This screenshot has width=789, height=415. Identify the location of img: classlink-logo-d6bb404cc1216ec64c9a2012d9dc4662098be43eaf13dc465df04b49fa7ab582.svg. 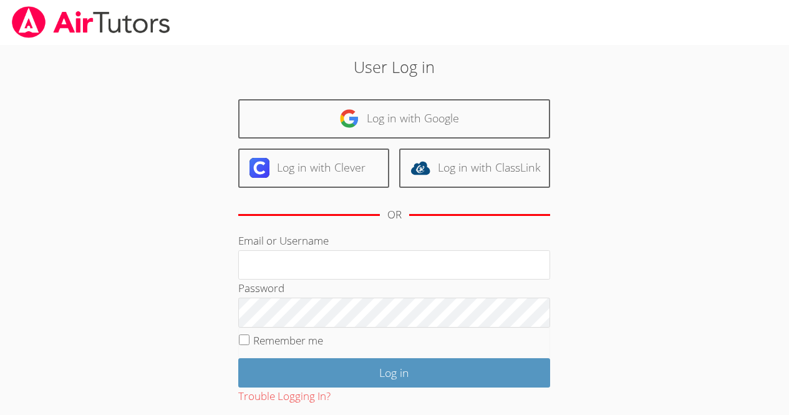
(421, 168).